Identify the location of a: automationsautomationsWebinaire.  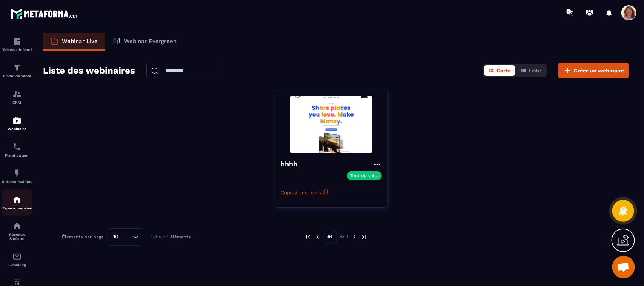
(17, 123).